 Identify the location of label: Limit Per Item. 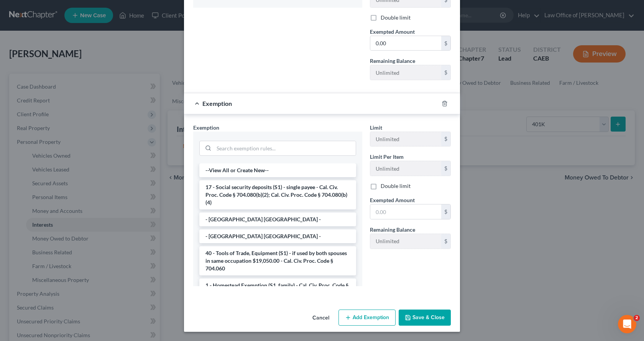
(387, 156).